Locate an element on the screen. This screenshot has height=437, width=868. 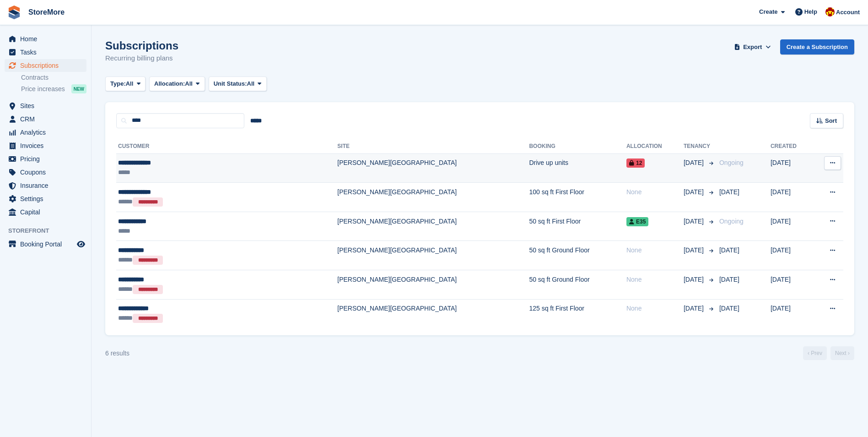
button: Allocation: All is located at coordinates (177, 84).